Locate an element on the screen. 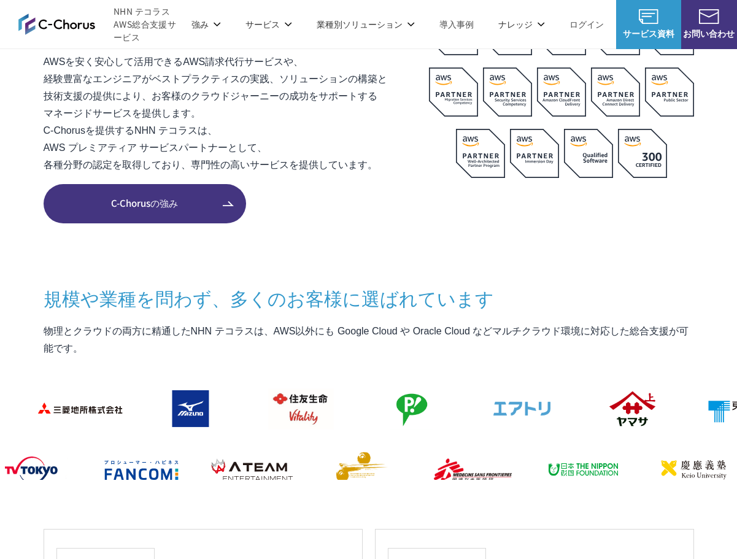 The width and height of the screenshot is (737, 559). h3: 規模や業種を問わず、 多くのお客様に選ばれています is located at coordinates (369, 298).